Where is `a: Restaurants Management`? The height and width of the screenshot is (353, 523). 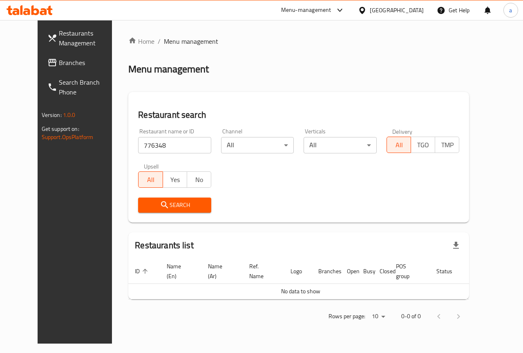 a: Restaurants Management is located at coordinates (83, 38).